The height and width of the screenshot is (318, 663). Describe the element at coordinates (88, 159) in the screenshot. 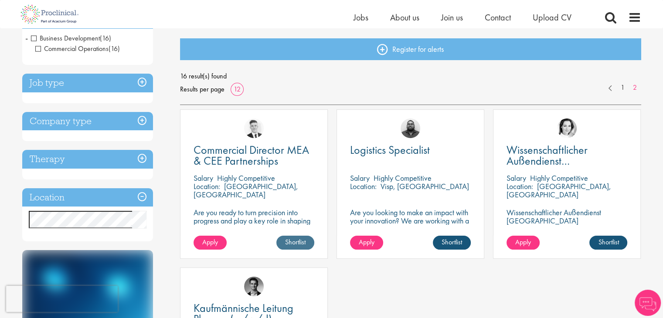

I see `div: Therapy` at that location.